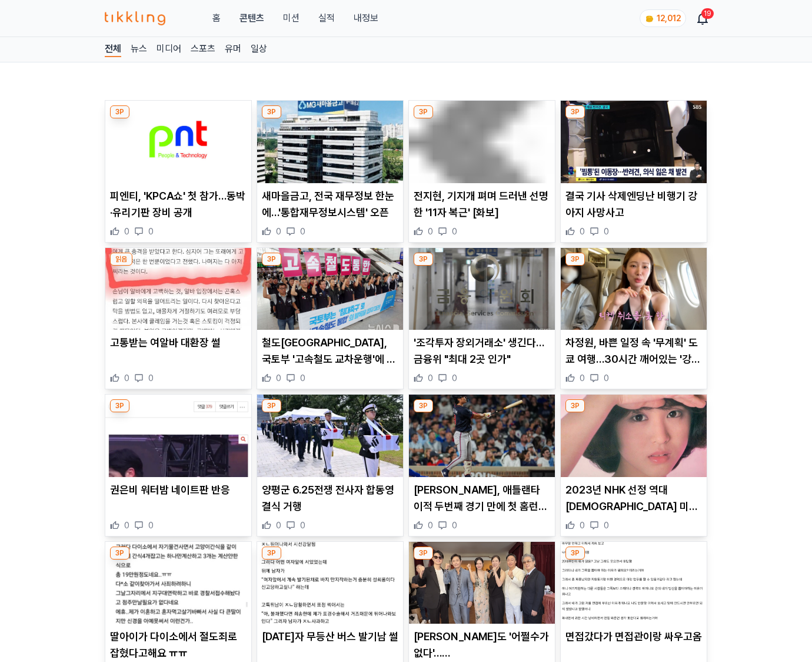 This screenshot has width=812, height=662. What do you see at coordinates (482, 289) in the screenshot?
I see `img: '조각투자 장외거래소' 생긴다…금융위 "최대 2곳 인가"` at bounding box center [482, 289].